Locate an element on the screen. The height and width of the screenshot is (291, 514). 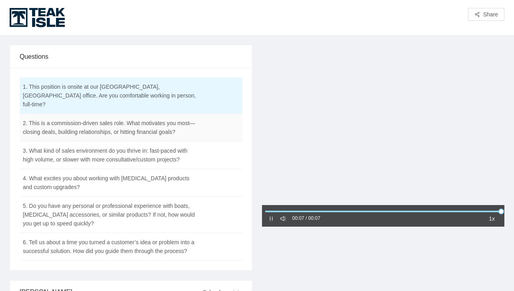
td: 2. This is a commission-driven sales role. What motivates you most—closing deals, building relati... is located at coordinates (111, 128).